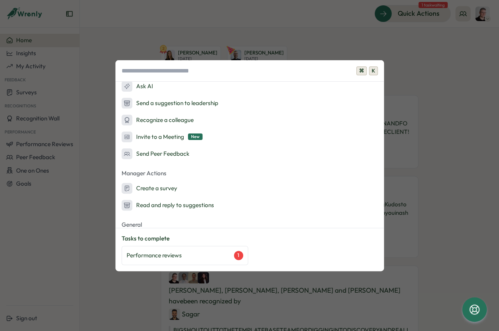 This screenshot has width=499, height=331. What do you see at coordinates (250, 154) in the screenshot?
I see `button: Send Peer Feedback` at bounding box center [250, 154].